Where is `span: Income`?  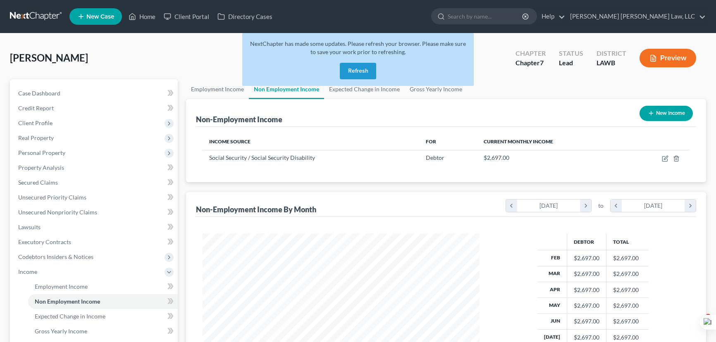
span: Income is located at coordinates (28, 272).